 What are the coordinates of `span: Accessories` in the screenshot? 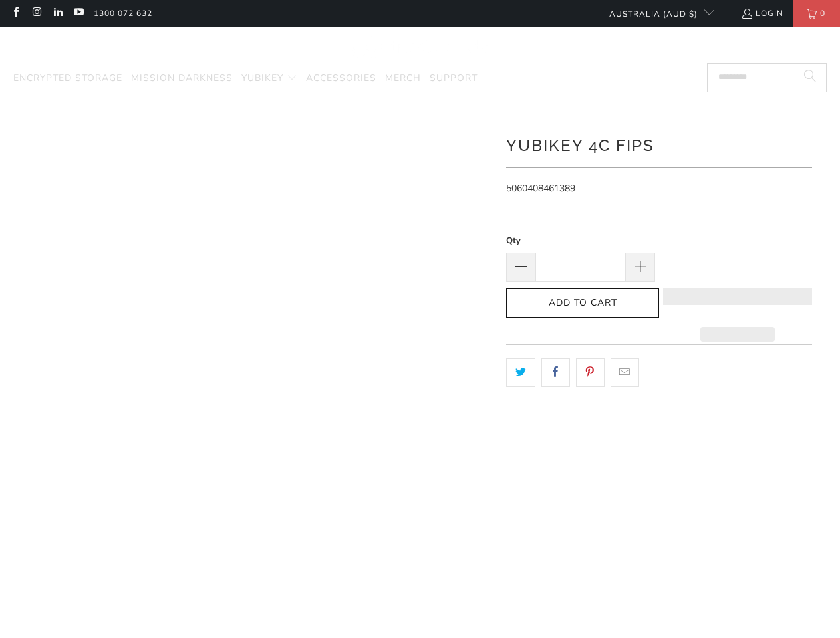 It's located at (341, 78).